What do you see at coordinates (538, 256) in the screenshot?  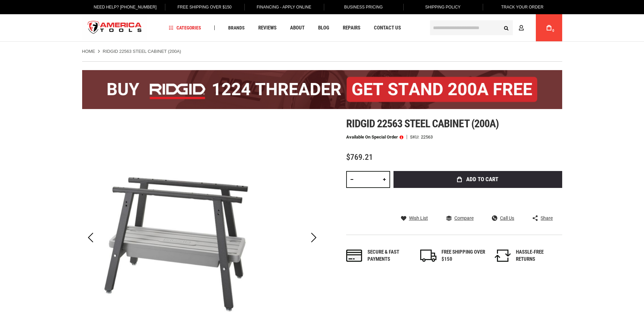 I see `div: HASSLE-FREE RETURNS` at bounding box center [538, 256].